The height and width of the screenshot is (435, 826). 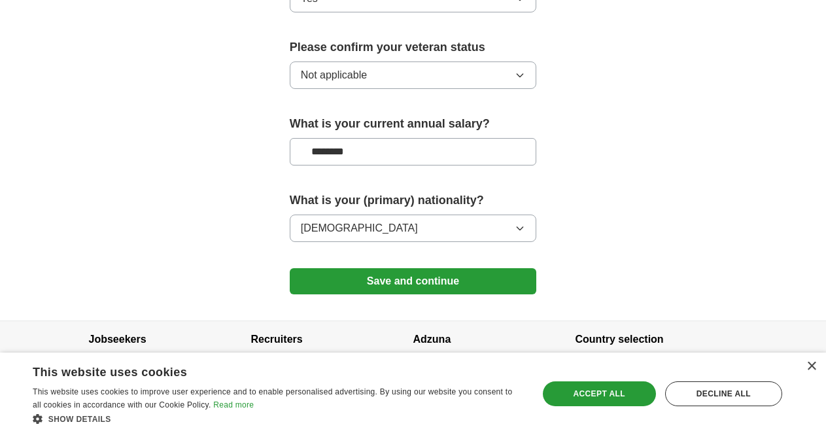 I want to click on div: Decline all, so click(x=724, y=394).